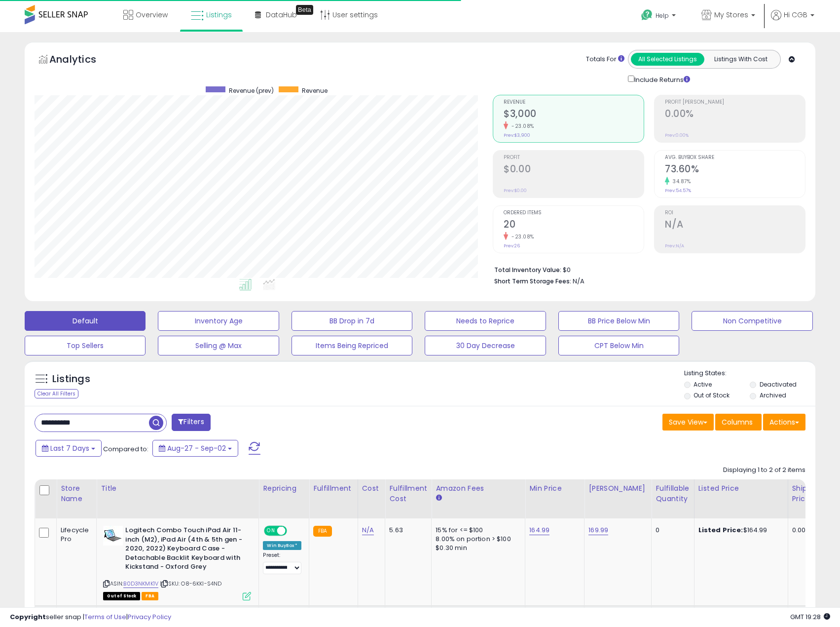 Image resolution: width=840 pixels, height=627 pixels. I want to click on i: Get Help, so click(647, 15).